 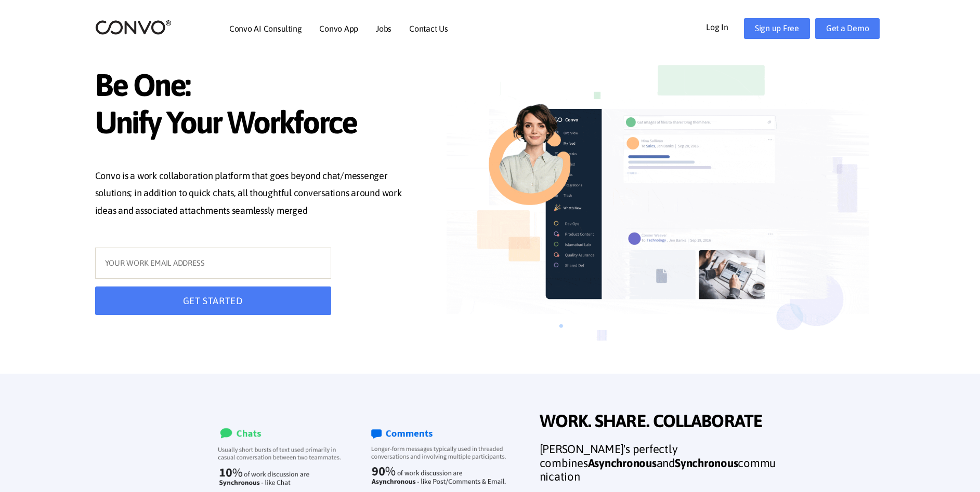 What do you see at coordinates (428, 28) in the screenshot?
I see `a: Contact Us` at bounding box center [428, 28].